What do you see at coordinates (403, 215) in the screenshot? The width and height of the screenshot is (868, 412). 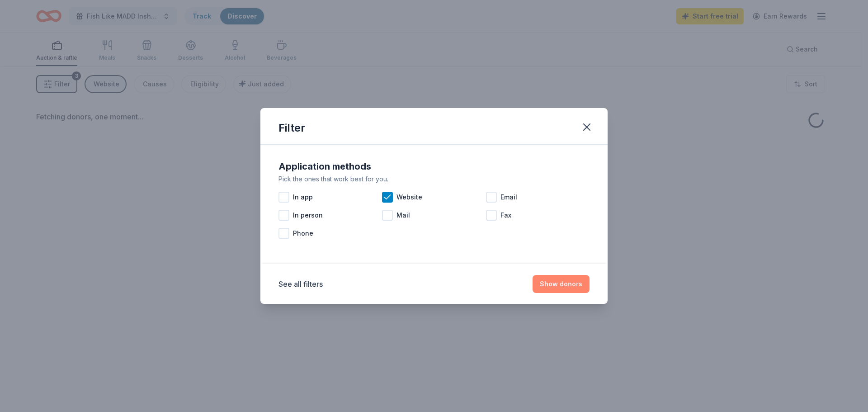 I see `span: Mail` at bounding box center [403, 215].